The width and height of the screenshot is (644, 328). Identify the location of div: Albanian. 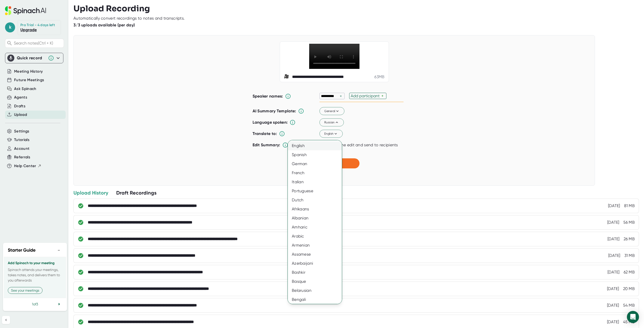
(316, 218).